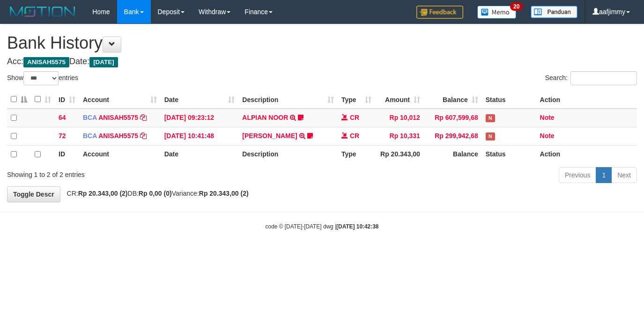 This screenshot has width=644, height=331. I want to click on th: ID, so click(67, 154).